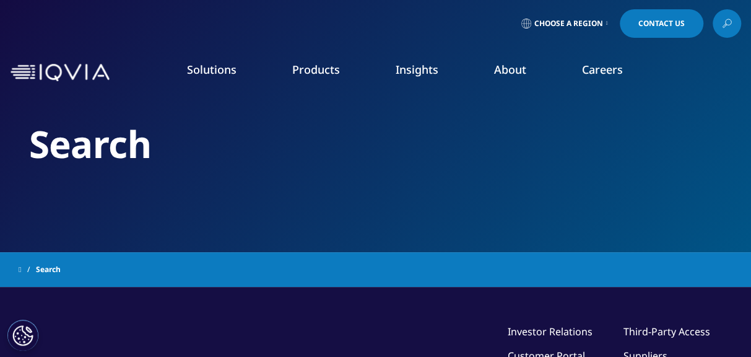 The width and height of the screenshot is (751, 357). What do you see at coordinates (212, 69) in the screenshot?
I see `a: Solutions` at bounding box center [212, 69].